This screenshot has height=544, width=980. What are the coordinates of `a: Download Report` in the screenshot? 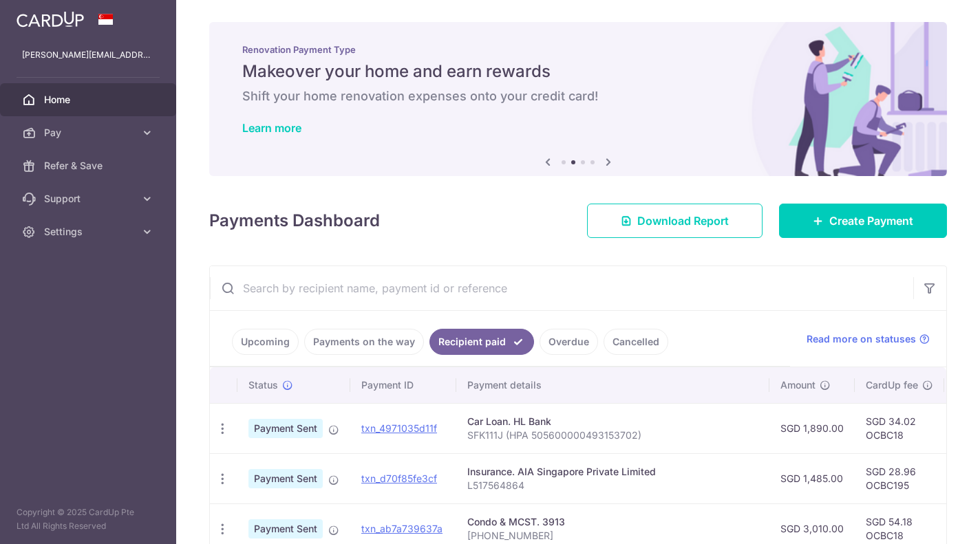 It's located at (675, 221).